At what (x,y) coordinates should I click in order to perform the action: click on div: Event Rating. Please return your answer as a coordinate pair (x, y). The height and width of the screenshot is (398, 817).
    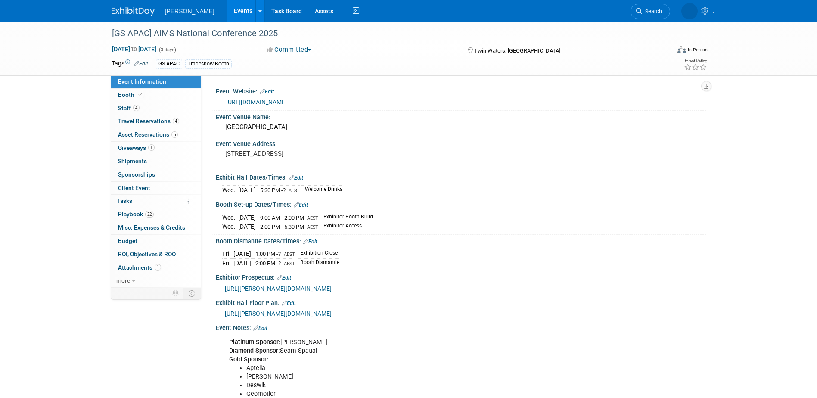
    Looking at the image, I should click on (695, 61).